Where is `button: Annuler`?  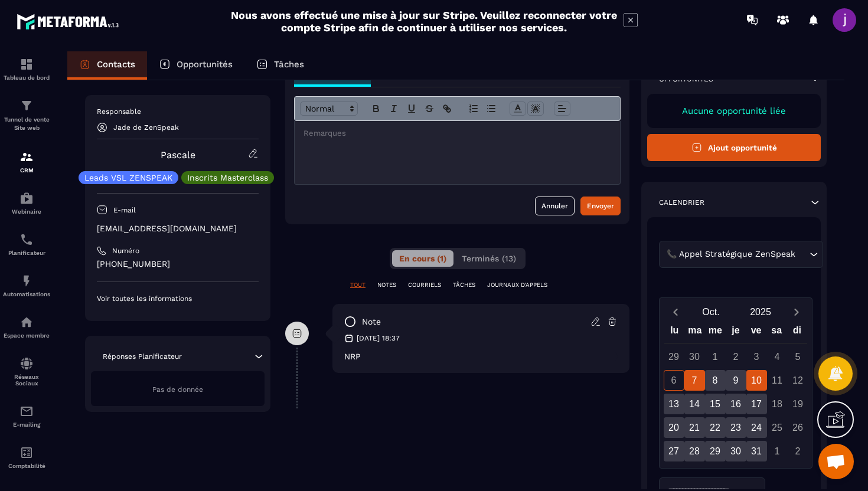 button: Annuler is located at coordinates (554, 206).